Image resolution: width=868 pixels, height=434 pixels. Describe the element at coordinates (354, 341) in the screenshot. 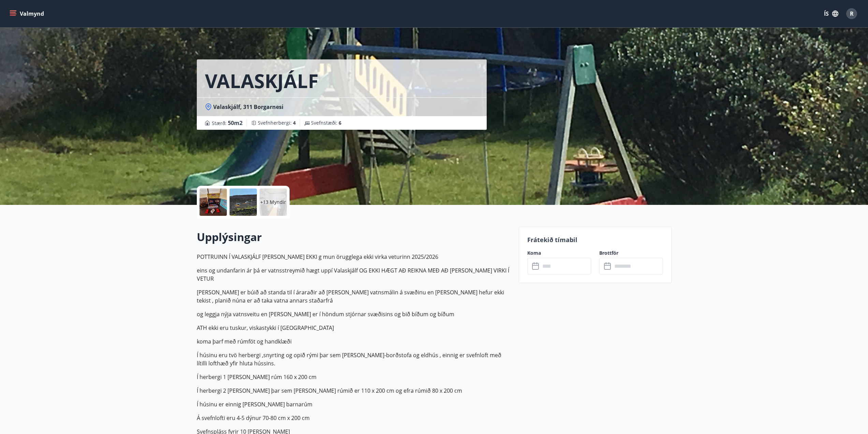

I see `p: koma þarf með rúmföt og handklæði` at that location.